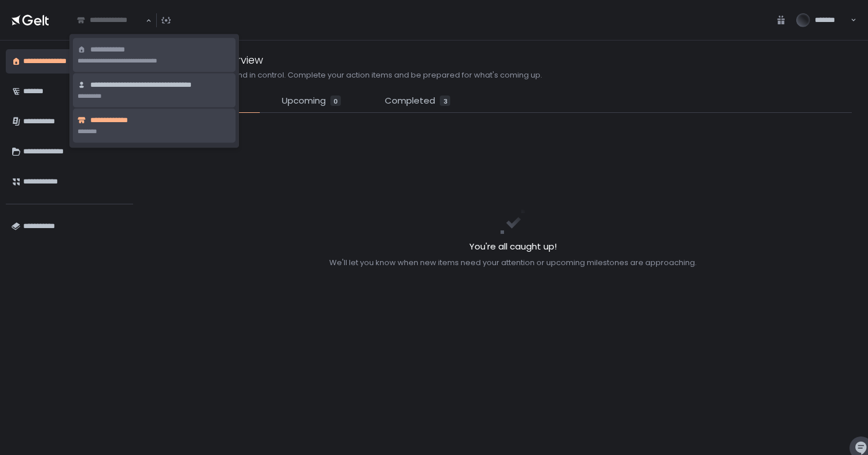  I want to click on div: 0, so click(336, 101).